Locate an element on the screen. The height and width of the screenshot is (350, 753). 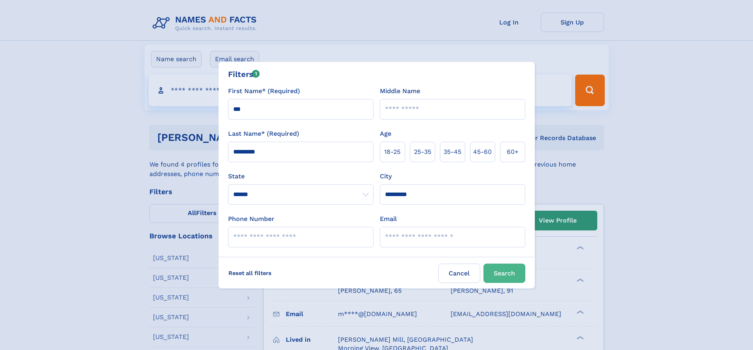
label: Age is located at coordinates (385, 134).